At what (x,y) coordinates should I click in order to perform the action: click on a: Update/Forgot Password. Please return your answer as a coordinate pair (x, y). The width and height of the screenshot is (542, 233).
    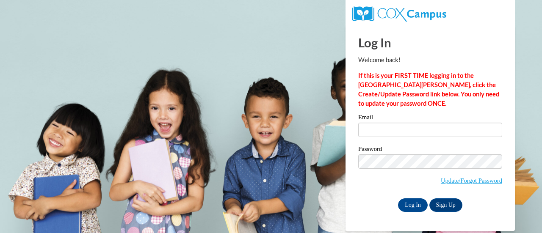
    Looking at the image, I should click on (471, 181).